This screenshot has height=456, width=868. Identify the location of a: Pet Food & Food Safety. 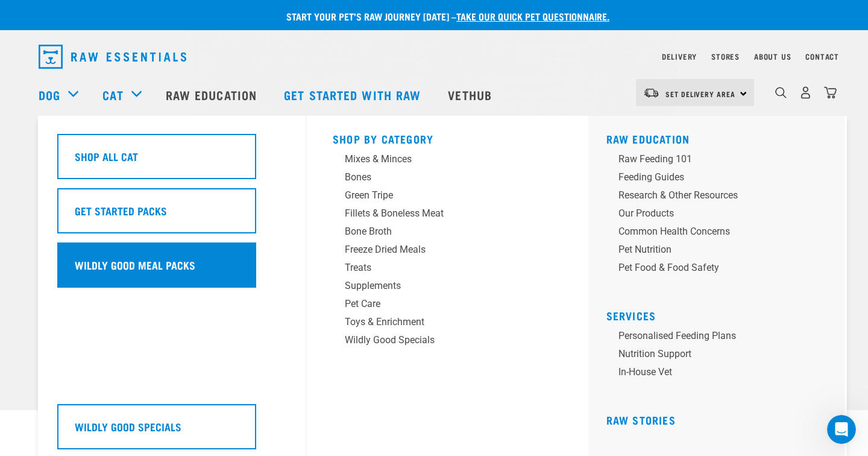
(721, 269).